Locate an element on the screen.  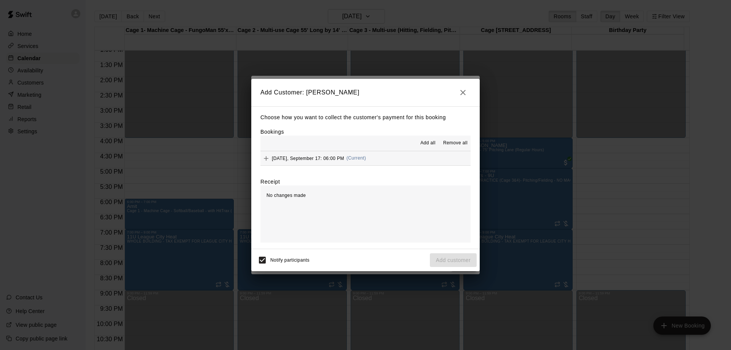
button: Add all is located at coordinates (428, 143).